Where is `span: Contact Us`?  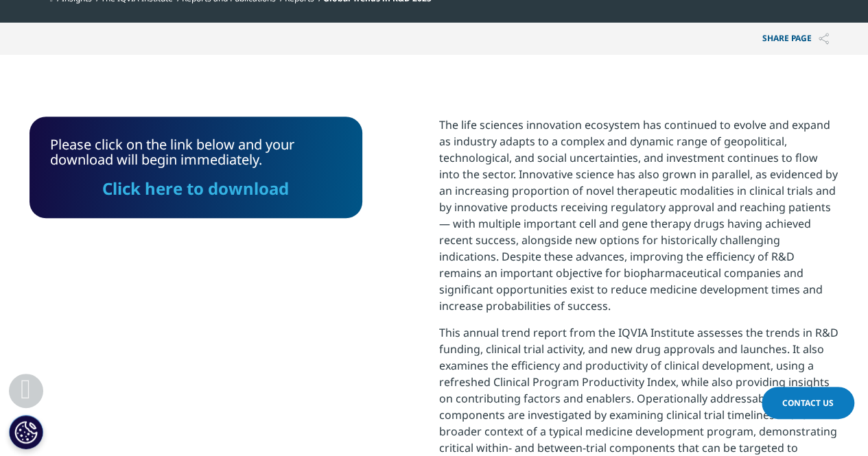 span: Contact Us is located at coordinates (808, 402).